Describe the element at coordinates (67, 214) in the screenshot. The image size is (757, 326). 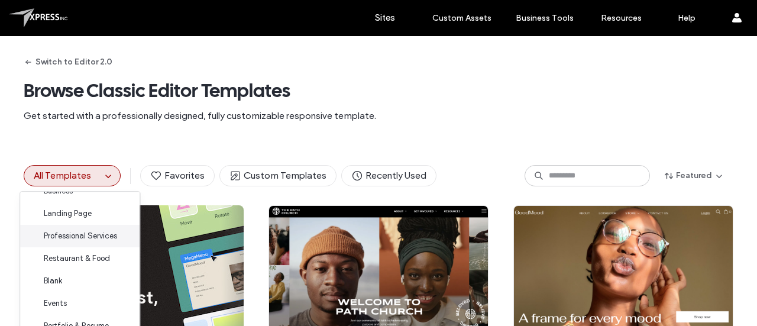
I see `span: Landing Page` at that location.